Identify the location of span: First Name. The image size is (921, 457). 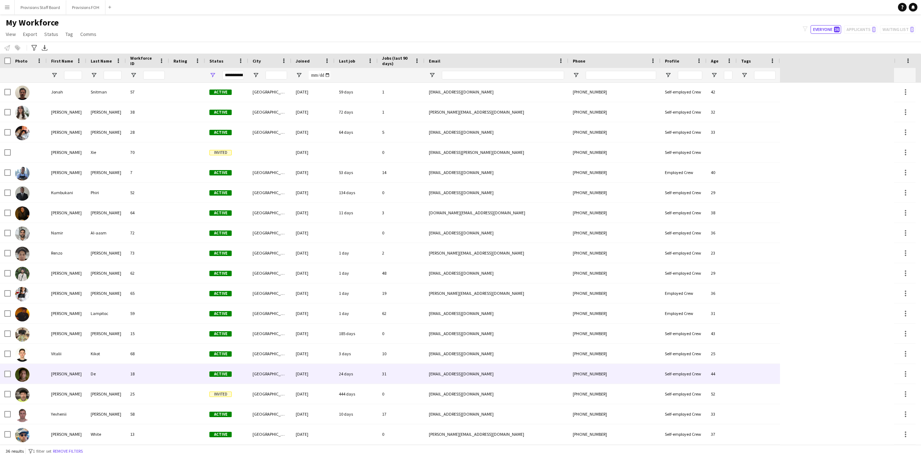
(62, 61).